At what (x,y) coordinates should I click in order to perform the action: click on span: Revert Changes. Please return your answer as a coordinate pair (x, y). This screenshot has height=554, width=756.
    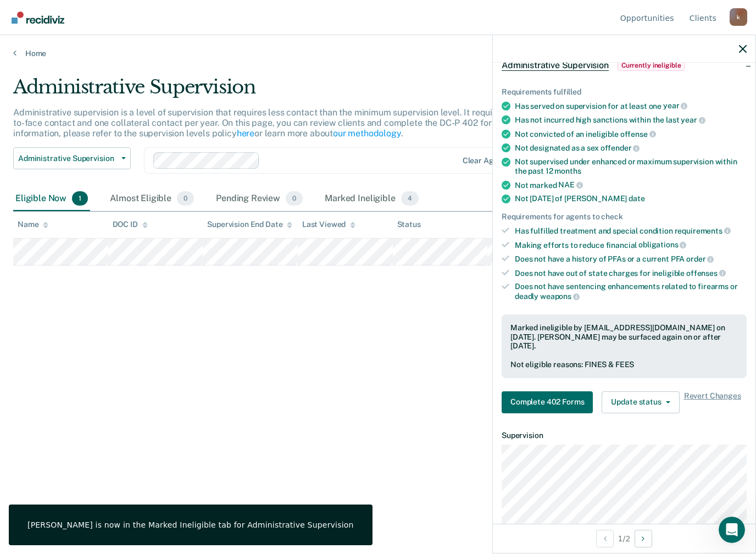
    Looking at the image, I should click on (713, 403).